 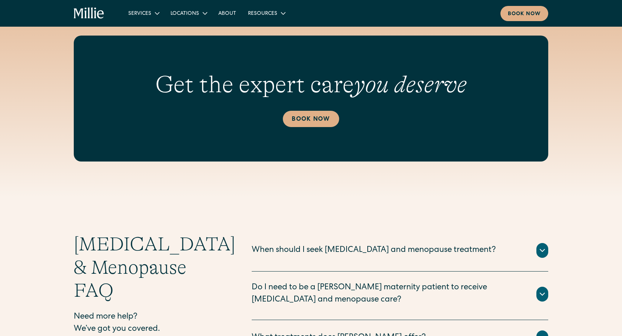 What do you see at coordinates (227, 13) in the screenshot?
I see `a: About` at bounding box center [227, 13].